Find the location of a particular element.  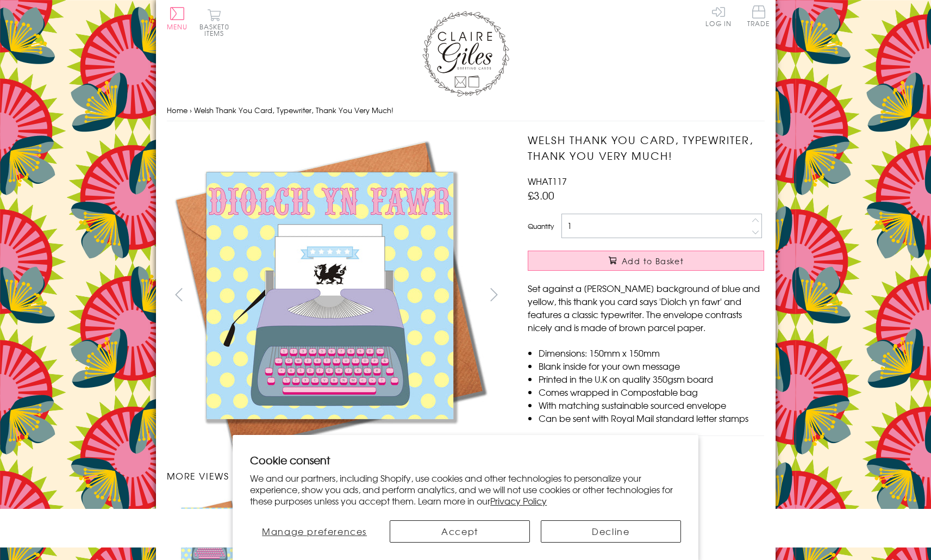

li: Comes wrapped in Compostable bag is located at coordinates (651, 392).